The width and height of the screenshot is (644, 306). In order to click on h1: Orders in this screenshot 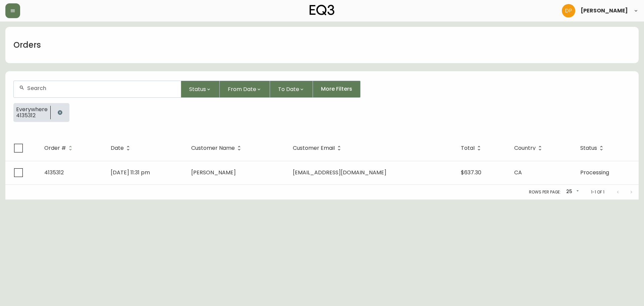, I will do `click(27, 45)`.